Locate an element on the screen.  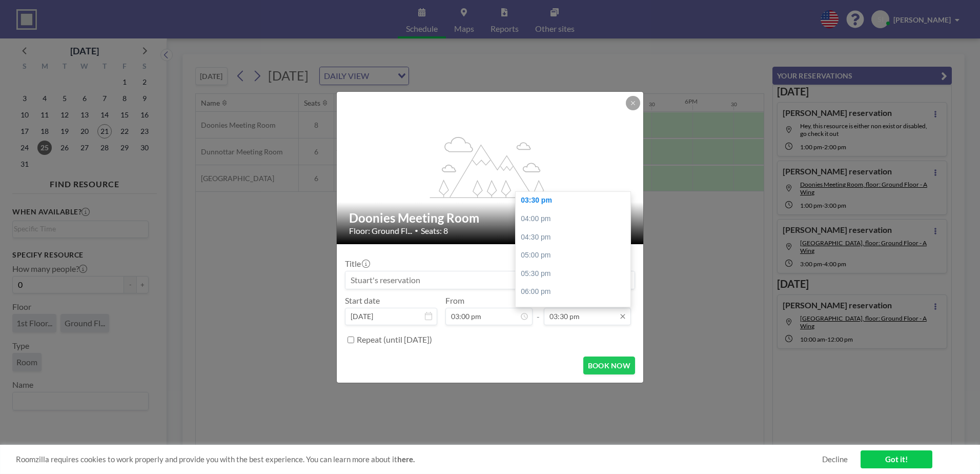
div: 05:00 pm is located at coordinates (576, 256).